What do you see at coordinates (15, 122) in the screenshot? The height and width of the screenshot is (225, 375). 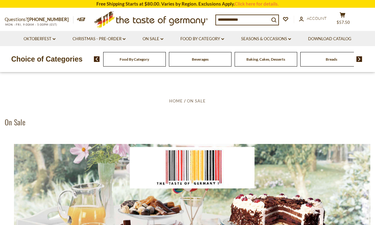 I see `h1: On Sale` at bounding box center [15, 122].